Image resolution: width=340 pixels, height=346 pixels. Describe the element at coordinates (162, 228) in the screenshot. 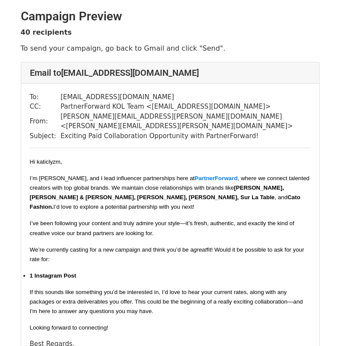

I see `span: I’ve been following your content and truly admire your style—it’s fresh, authentic, and exactly t...` at that location.